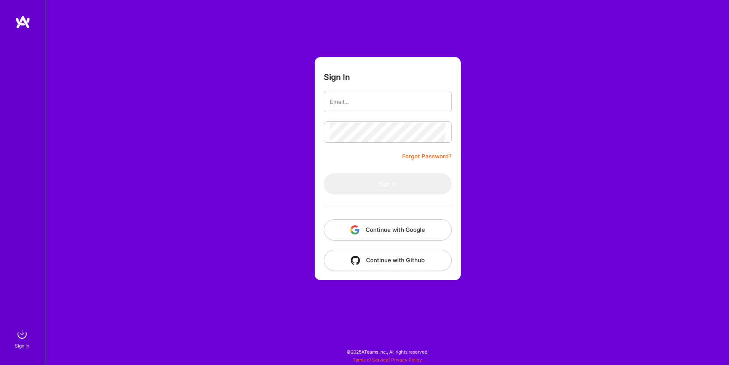 The image size is (729, 365). Describe the element at coordinates (406, 360) in the screenshot. I see `a: Privacy Policy` at that location.